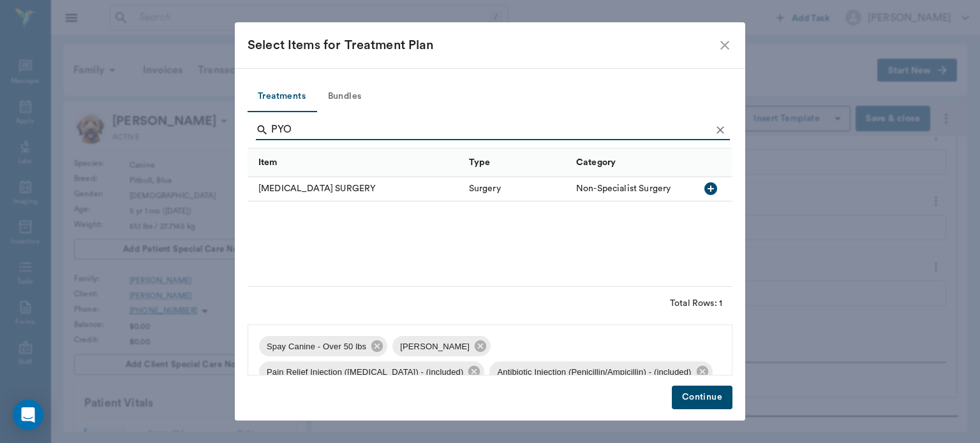 This screenshot has width=980, height=443. What do you see at coordinates (282, 97) in the screenshot?
I see `button: Treatments` at bounding box center [282, 97].